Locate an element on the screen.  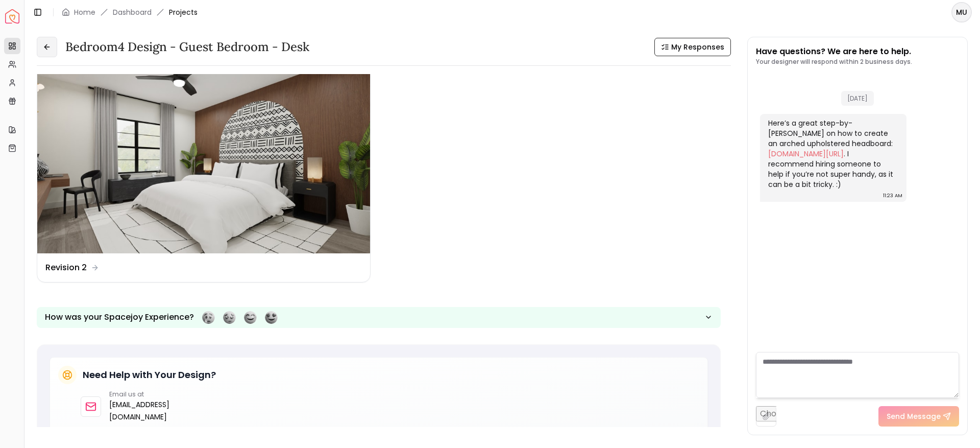
p: Email us at is located at coordinates (166, 395).